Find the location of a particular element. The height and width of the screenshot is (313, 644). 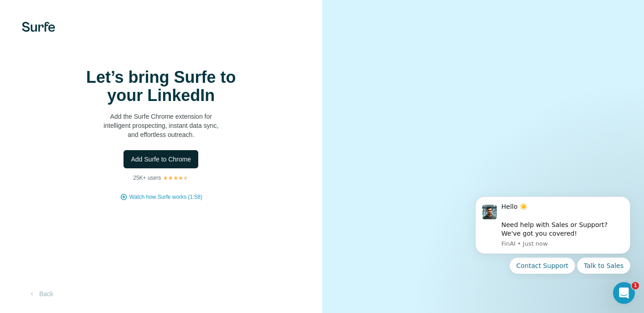

span: Add Surfe to Chrome is located at coordinates (161, 159).